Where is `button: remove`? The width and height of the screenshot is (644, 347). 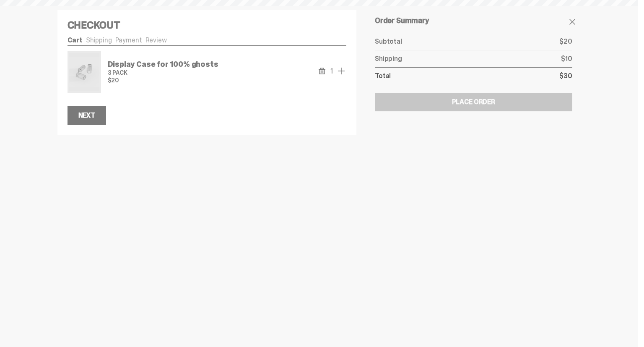 button: remove is located at coordinates (322, 71).